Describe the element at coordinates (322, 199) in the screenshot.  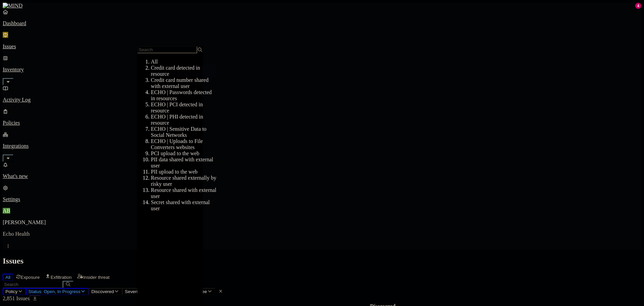
I see `p: Settings` at that location.